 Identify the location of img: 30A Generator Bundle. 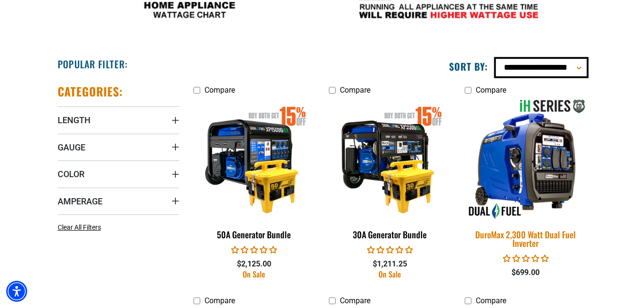
(390, 159).